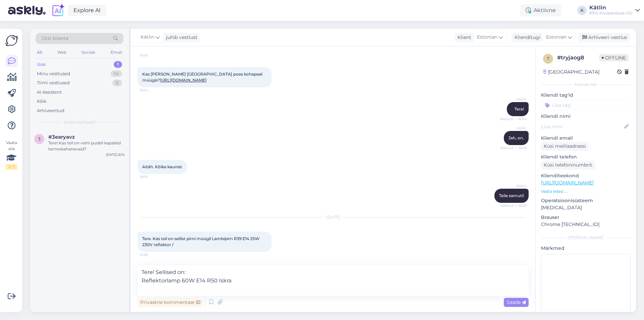 Image resolution: width=644 pixels, height=320 pixels. What do you see at coordinates (582, 126) in the screenshot?
I see `input: Lisa nimi` at bounding box center [582, 126].